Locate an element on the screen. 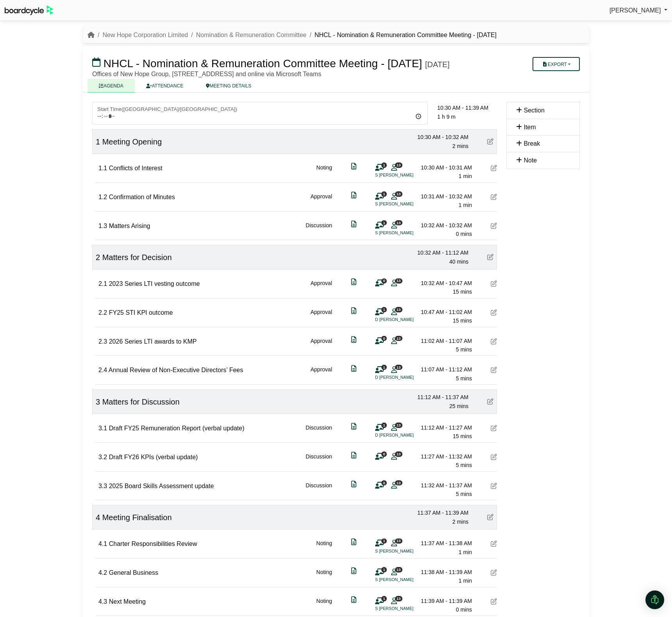  span: 2023 Series LTI vesting outcome is located at coordinates (154, 283).